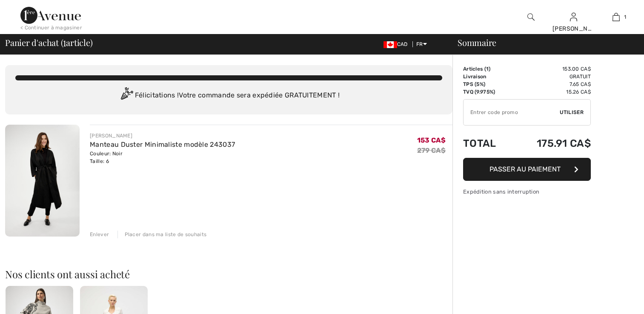 The image size is (644, 314). I want to click on td: Articles ( ), so click(487, 69).